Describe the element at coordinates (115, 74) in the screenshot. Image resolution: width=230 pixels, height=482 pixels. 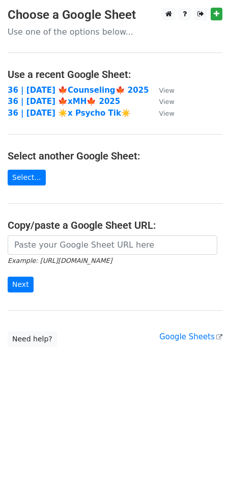
I see `h4: Use a recent Google Sheet:` at that location.